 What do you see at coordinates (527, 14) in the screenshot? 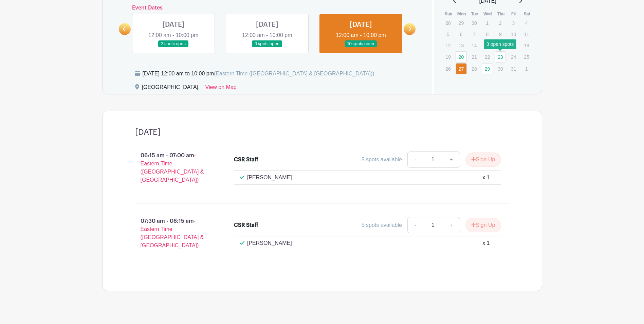
I see `th: Sat` at bounding box center [527, 14].